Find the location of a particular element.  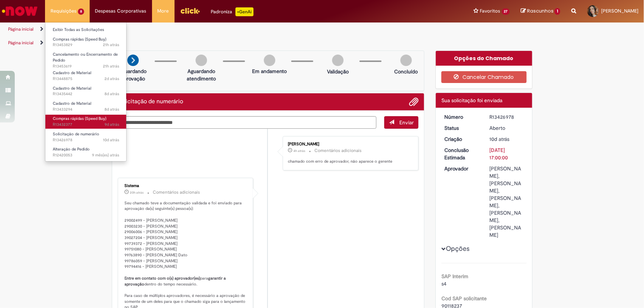

time: 26/08/2025 14:57:23 is located at coordinates (112, 79).